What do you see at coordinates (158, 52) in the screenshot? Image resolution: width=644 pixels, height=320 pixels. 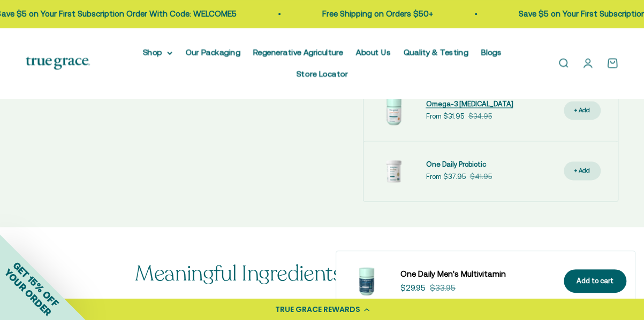 I see `summary: Shop` at bounding box center [158, 52].